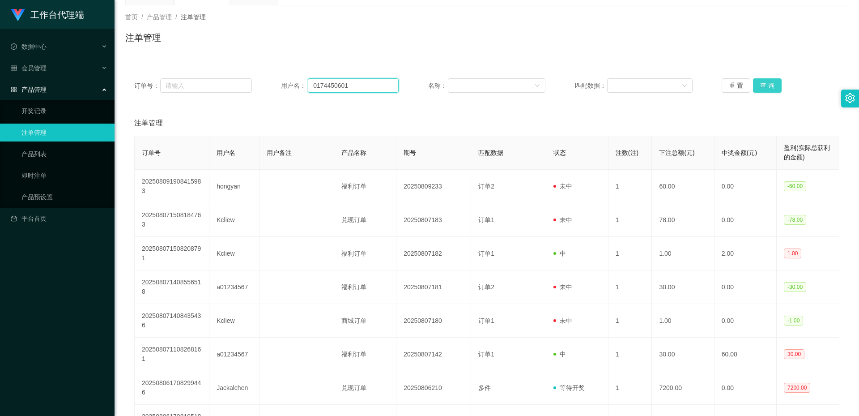  Describe the element at coordinates (797, 388) in the screenshot. I see `span: 7200.00` at that location.